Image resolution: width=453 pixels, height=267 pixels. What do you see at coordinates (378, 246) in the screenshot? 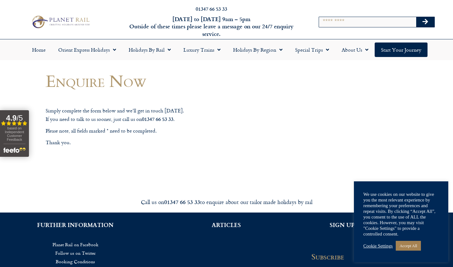
I see `a: Cookie Settings` at bounding box center [378, 246].